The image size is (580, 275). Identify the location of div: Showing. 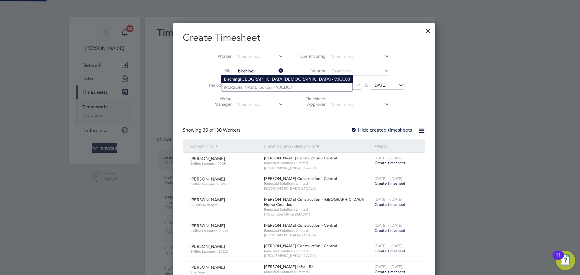
(212, 130).